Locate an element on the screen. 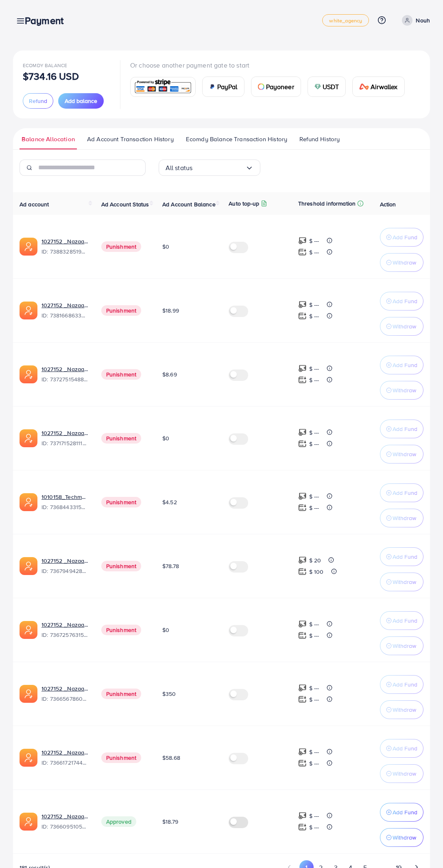  span: ID: 7381668633665093648 is located at coordinates (65, 315).